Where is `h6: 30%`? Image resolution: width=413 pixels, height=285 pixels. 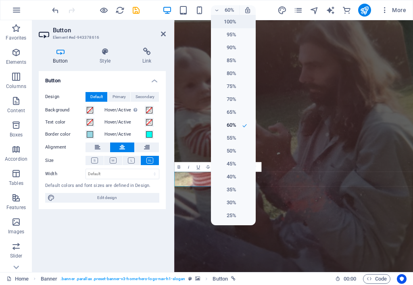
h6: 30% is located at coordinates (226, 203).